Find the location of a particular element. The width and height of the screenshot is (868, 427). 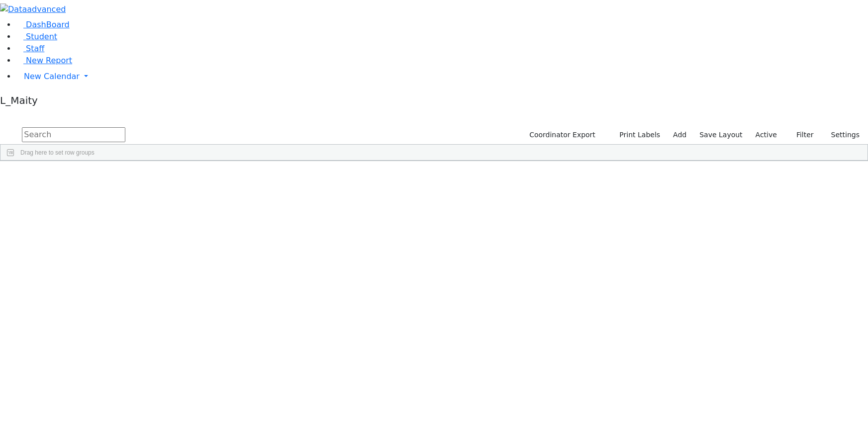

button: Coordinator Export is located at coordinates (561, 135).